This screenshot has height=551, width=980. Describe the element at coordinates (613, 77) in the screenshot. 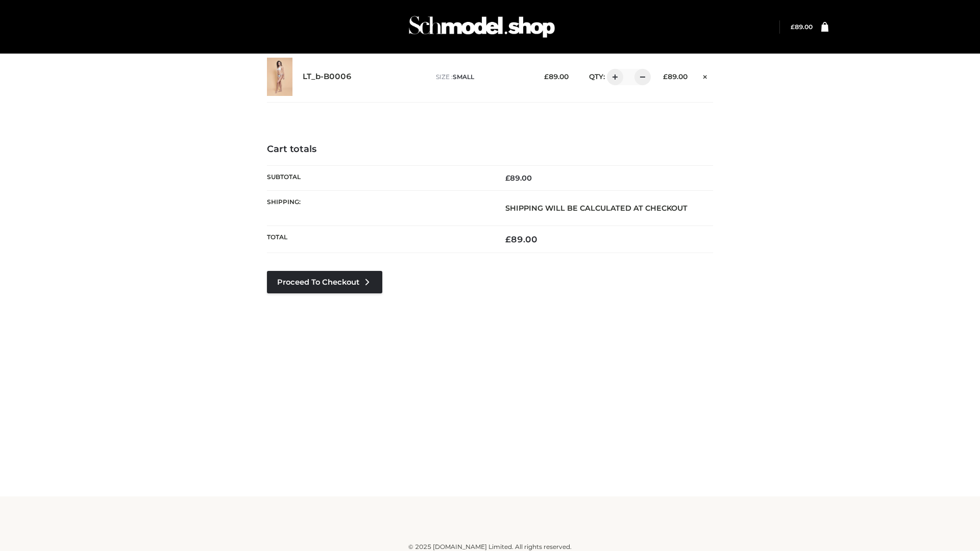

I see `div: QTY:` at that location.